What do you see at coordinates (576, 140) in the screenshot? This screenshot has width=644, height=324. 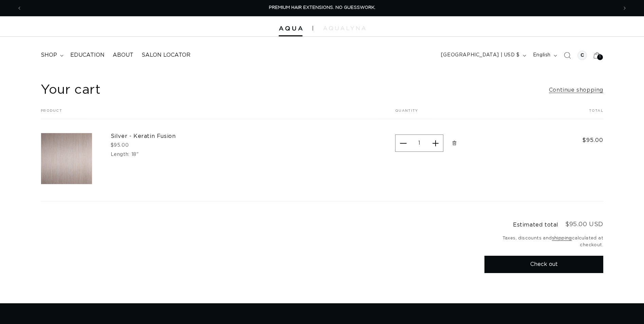 I see `span: $95.00` at bounding box center [576, 140].